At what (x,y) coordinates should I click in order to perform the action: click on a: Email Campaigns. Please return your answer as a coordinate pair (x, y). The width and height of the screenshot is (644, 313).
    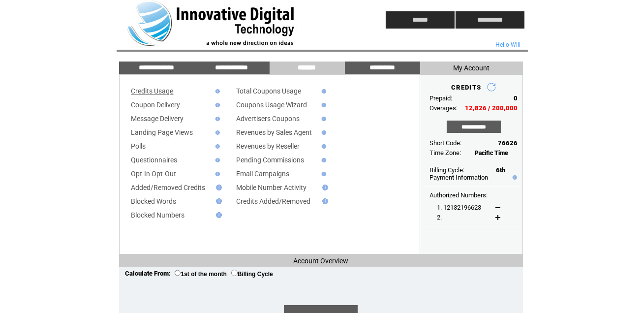
    Looking at the image, I should click on (263, 174).